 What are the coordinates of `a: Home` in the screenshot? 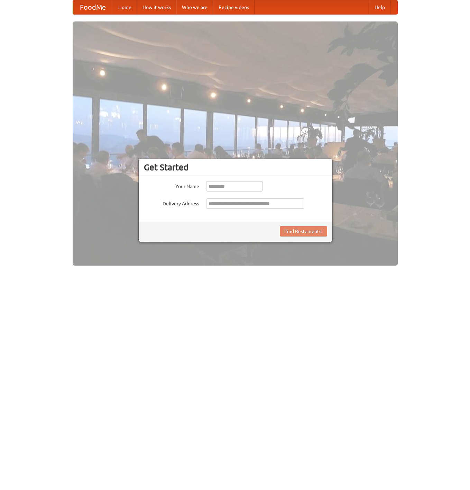 It's located at (125, 7).